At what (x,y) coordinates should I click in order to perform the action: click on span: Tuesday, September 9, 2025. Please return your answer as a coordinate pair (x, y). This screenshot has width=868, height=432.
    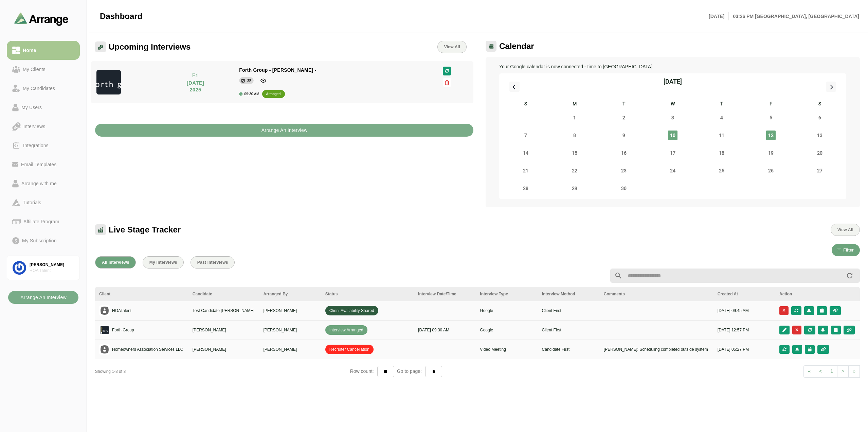
    Looking at the image, I should click on (624, 135).